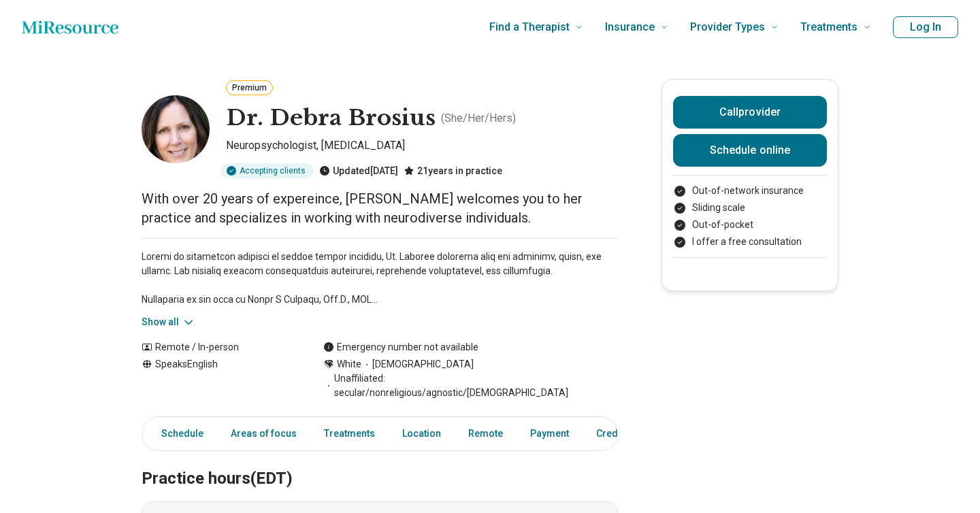 This screenshot has height=513, width=980. What do you see at coordinates (750, 225) in the screenshot?
I see `li: Out-of-pocket` at bounding box center [750, 225].